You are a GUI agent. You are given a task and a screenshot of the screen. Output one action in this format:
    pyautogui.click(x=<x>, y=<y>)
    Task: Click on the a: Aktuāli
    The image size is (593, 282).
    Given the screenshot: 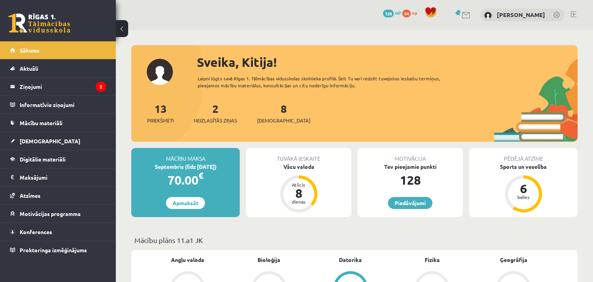 What is the action you would take?
    pyautogui.click(x=58, y=68)
    